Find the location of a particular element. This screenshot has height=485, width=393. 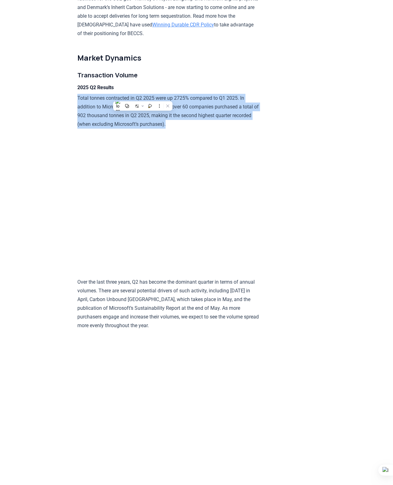

p: Total tonnes contracted in Q2 2025 were up 2725% compared to Q1 2025. In addition to Microsoft’s ... is located at coordinates (168, 111).